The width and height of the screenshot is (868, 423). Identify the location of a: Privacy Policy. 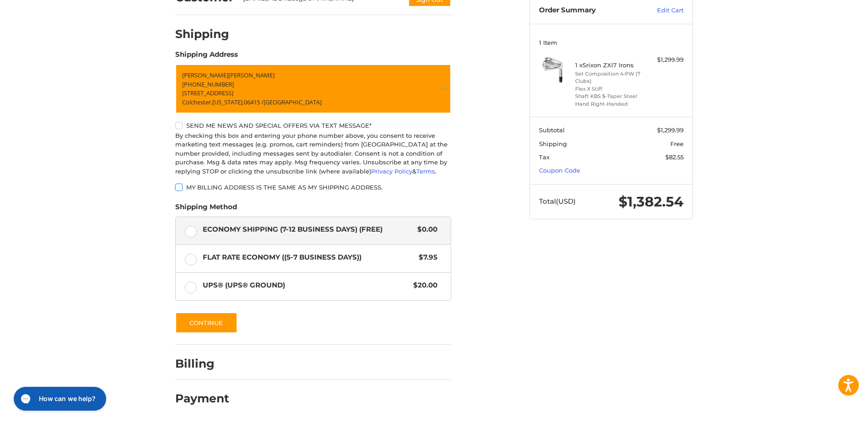
(391, 171).